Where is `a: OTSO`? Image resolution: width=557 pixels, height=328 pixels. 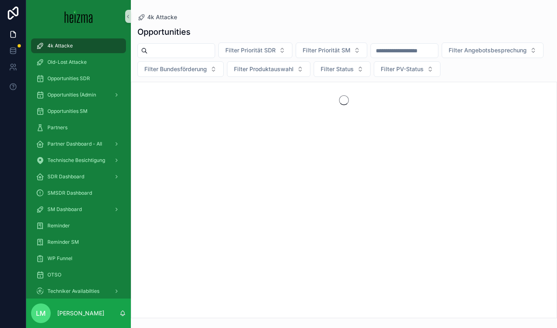
a: OTSO is located at coordinates (79, 275).